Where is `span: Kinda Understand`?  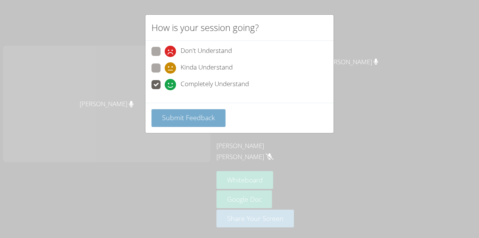
span: Kinda Understand is located at coordinates (207, 68).